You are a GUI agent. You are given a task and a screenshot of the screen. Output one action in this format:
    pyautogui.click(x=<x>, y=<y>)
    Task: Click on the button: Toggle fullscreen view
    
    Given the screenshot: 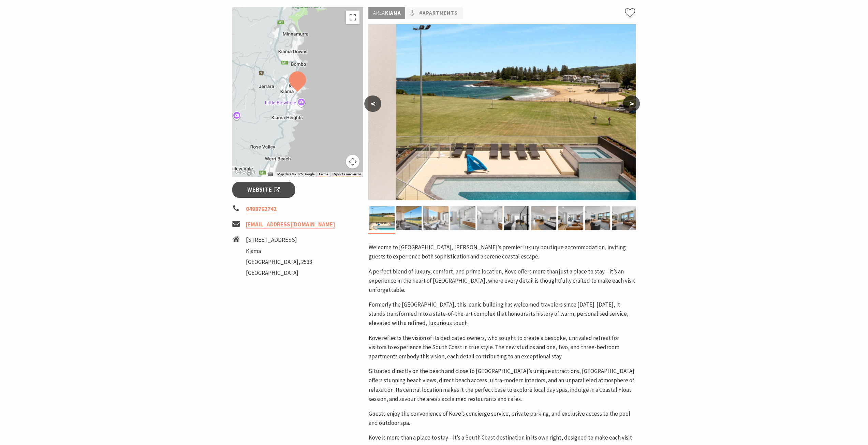 What is the action you would take?
    pyautogui.click(x=353, y=18)
    